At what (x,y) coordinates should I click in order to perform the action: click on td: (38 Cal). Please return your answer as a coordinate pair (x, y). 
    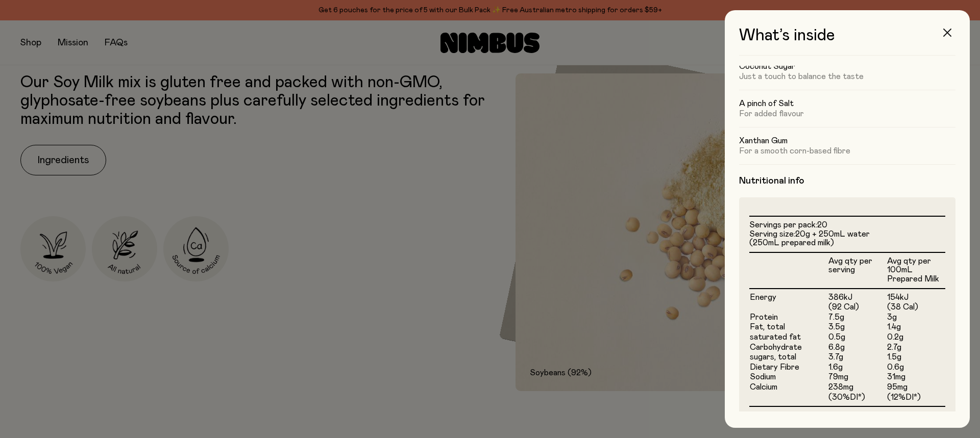
    Looking at the image, I should click on (915, 308).